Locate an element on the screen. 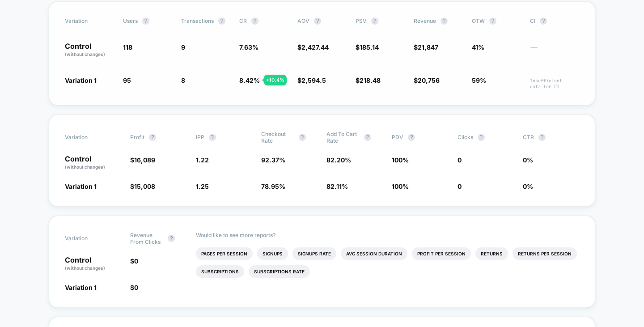 The image size is (644, 327). div: + 10.4 % is located at coordinates (275, 80).